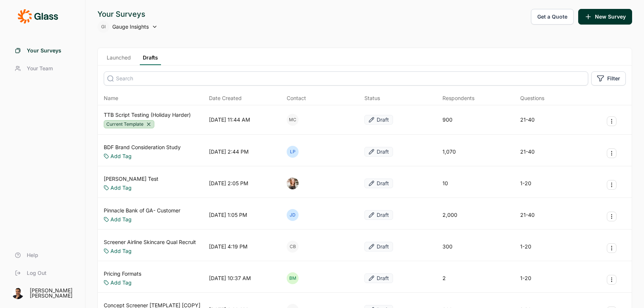 This screenshot has height=308, width=644. What do you see at coordinates (449, 152) in the screenshot?
I see `div: 1,070` at bounding box center [449, 152].